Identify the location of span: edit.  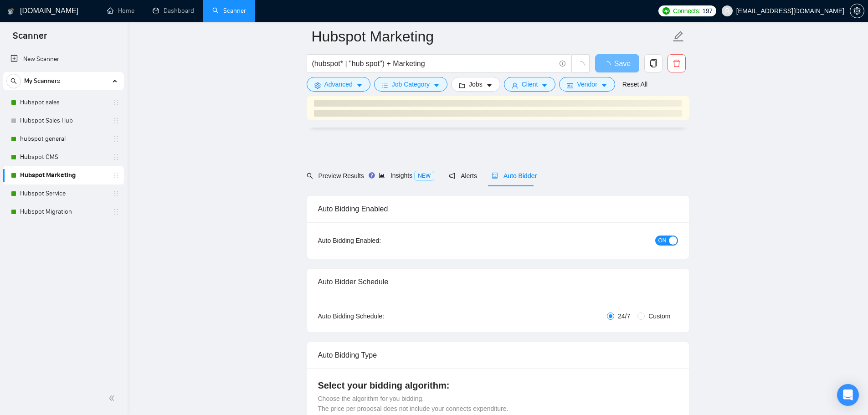
(678, 36).